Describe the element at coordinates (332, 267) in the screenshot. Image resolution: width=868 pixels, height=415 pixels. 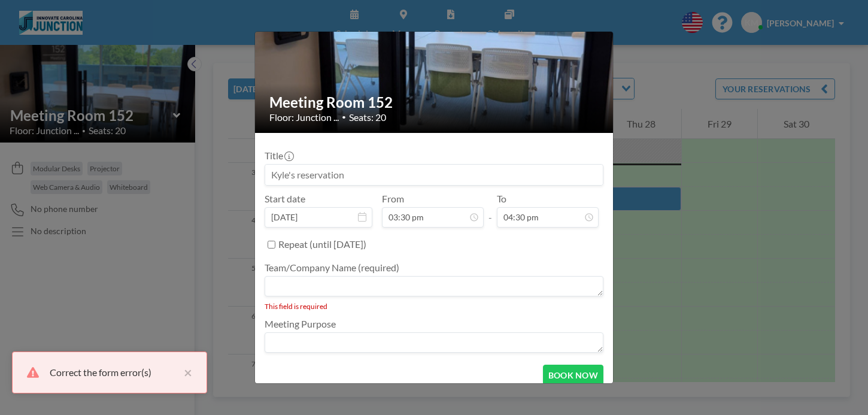
I see `label: Team/Company Name (required)` at that location.